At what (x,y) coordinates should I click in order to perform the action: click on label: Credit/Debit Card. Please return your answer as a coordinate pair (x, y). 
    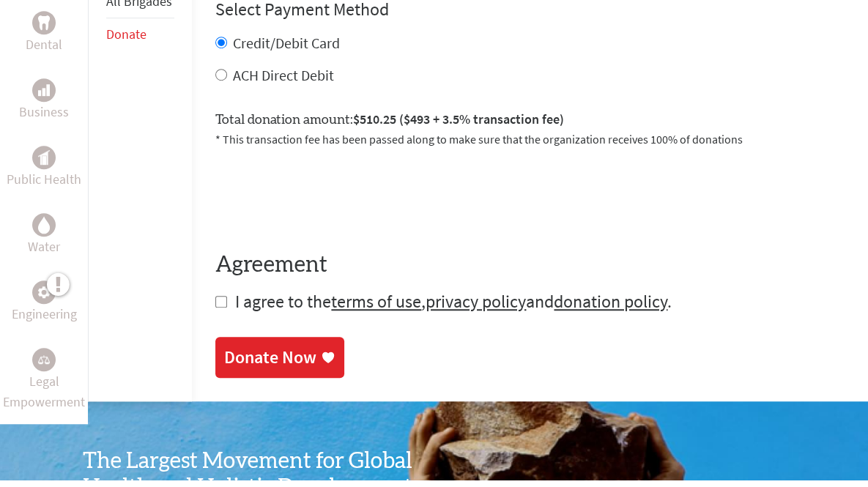
    Looking at the image, I should click on (286, 49).